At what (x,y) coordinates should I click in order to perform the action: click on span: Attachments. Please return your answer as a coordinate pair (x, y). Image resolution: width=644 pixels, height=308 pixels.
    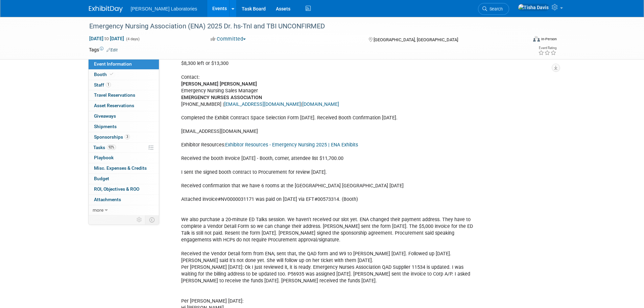
    Looking at the image, I should click on (108, 199).